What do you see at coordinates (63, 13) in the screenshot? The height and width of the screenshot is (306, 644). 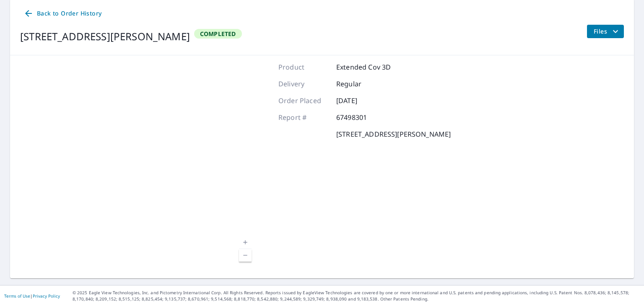 I see `a: Back to Order History` at bounding box center [63, 13].